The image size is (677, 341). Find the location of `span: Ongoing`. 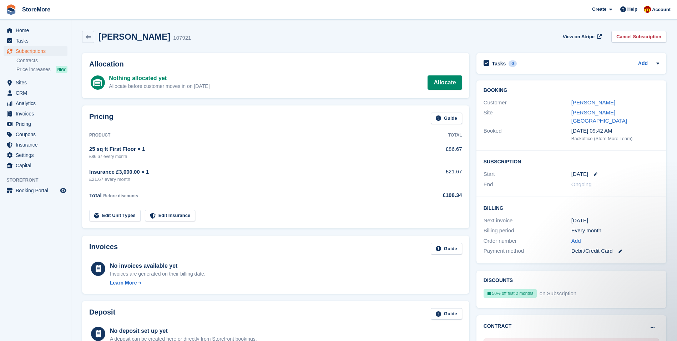

span: Ongoing is located at coordinates (582, 184).